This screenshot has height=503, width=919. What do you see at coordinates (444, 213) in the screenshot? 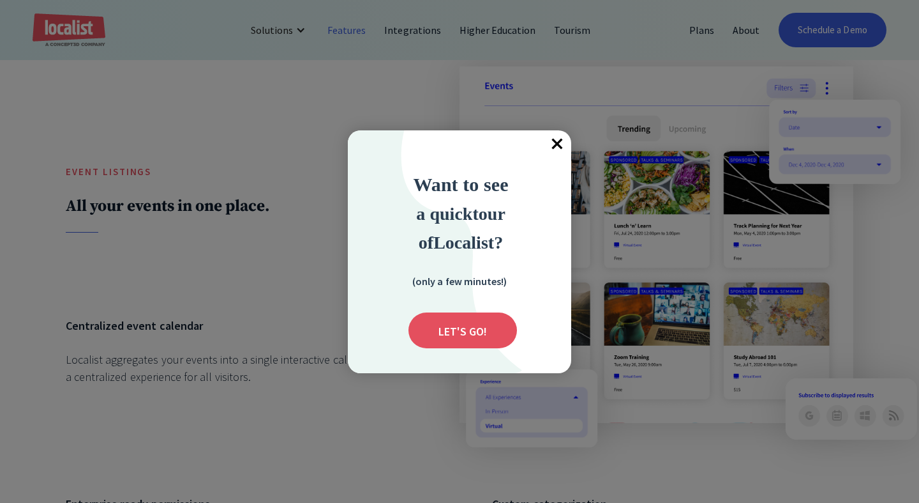
I see `span: a quick` at bounding box center [444, 213].